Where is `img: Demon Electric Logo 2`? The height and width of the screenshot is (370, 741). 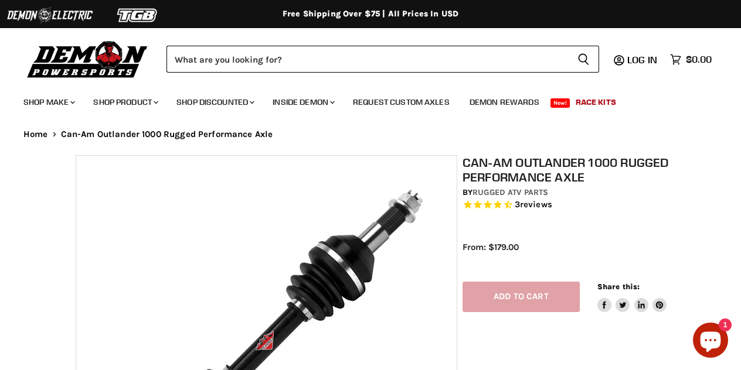 img: Demon Electric Logo 2 is located at coordinates (50, 15).